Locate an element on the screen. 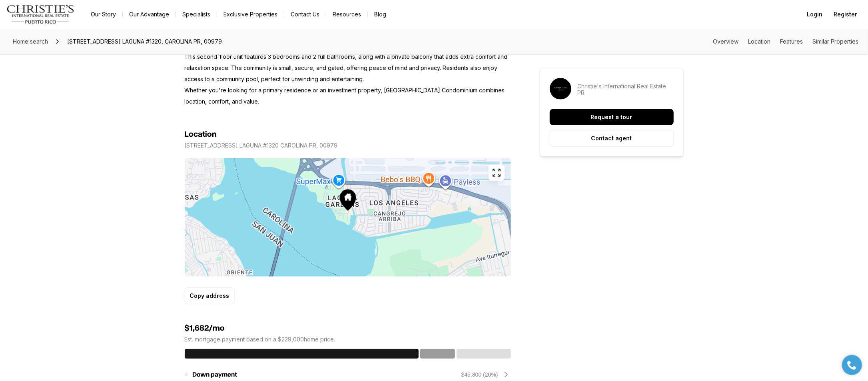 The height and width of the screenshot is (381, 868). h4: $1,682/mo is located at coordinates (348, 328).